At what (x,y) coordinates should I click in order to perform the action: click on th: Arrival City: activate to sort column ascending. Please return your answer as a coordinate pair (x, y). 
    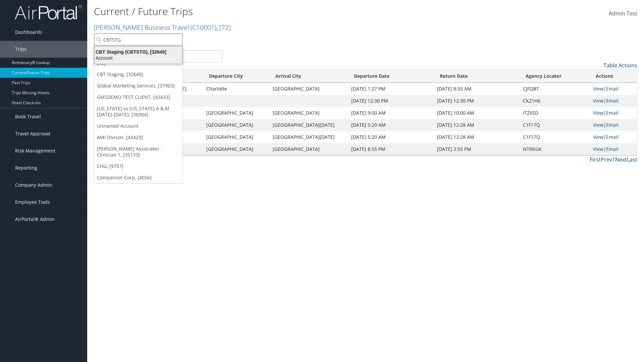
    Looking at the image, I should click on (308, 76).